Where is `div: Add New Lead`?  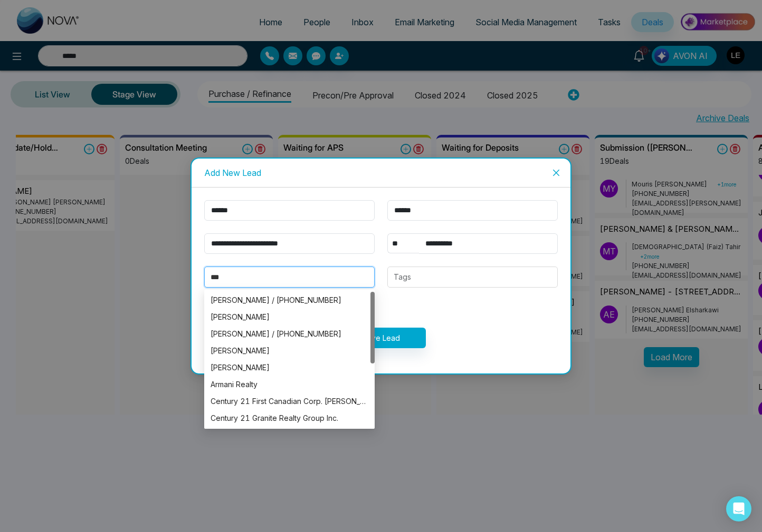 div: Add New Lead is located at coordinates (381, 173).